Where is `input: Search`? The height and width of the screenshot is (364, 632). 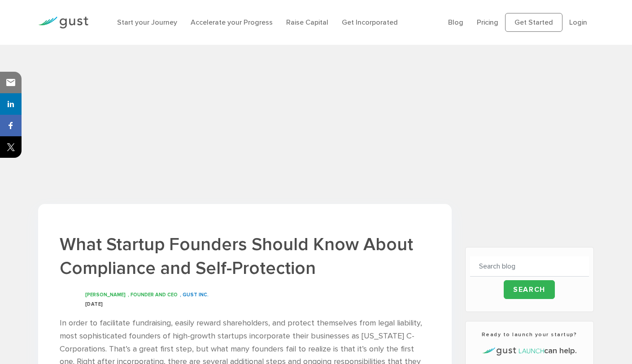 input: Search is located at coordinates (529, 290).